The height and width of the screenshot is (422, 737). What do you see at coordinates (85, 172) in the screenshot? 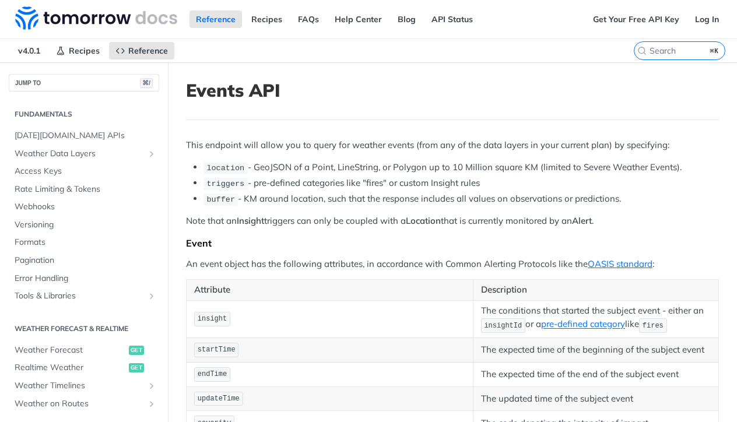
I see `span: Access Keys` at bounding box center [85, 172].